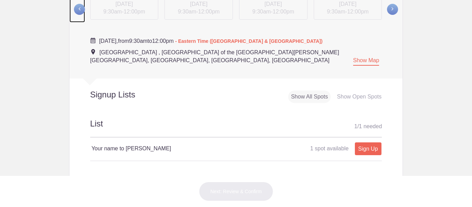  What do you see at coordinates (309, 97) in the screenshot?
I see `div: Show All Spots` at bounding box center [309, 97].